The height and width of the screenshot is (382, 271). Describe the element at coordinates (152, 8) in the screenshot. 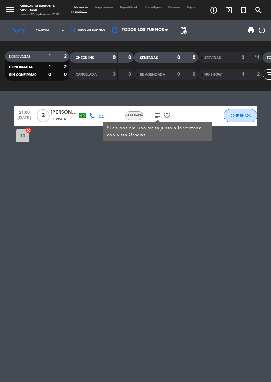

I see `span: Lista de Espera` at that location.